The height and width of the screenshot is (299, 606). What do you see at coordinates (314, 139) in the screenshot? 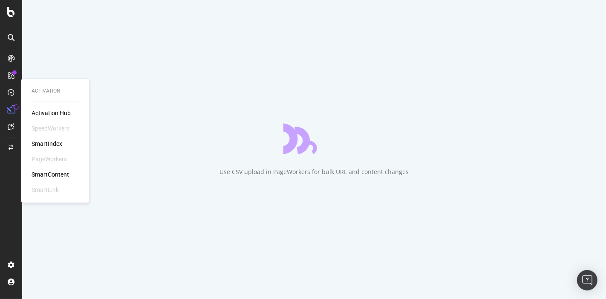
I see `div: animation` at bounding box center [314, 139].